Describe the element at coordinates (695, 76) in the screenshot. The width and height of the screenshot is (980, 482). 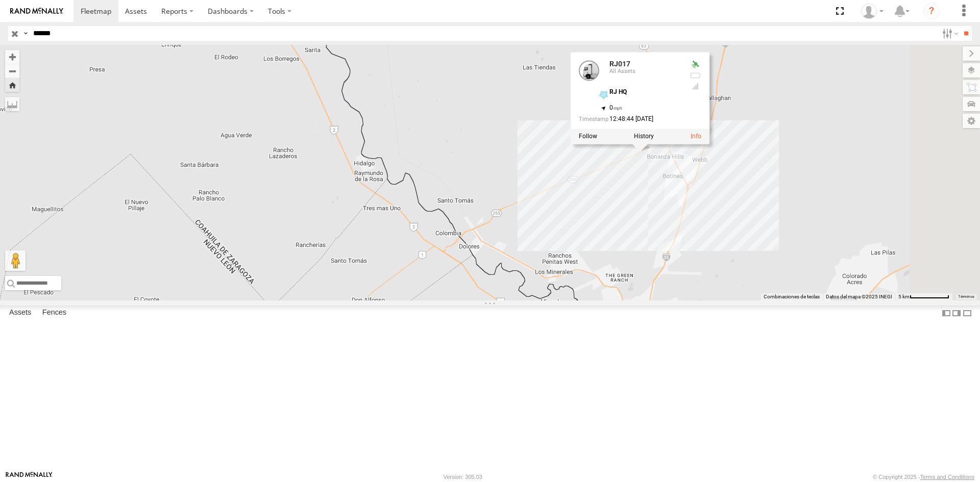
I see `div: No battery health information received from this device.` at that location.